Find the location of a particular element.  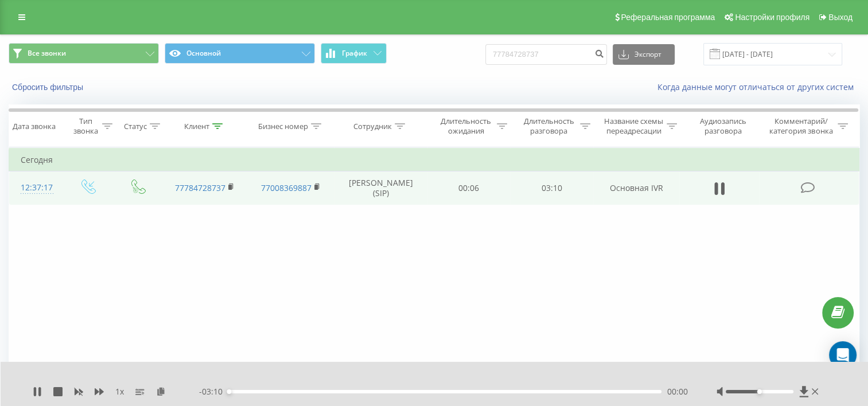

a: Когда данные могут отличаться от других систем is located at coordinates (758, 86).